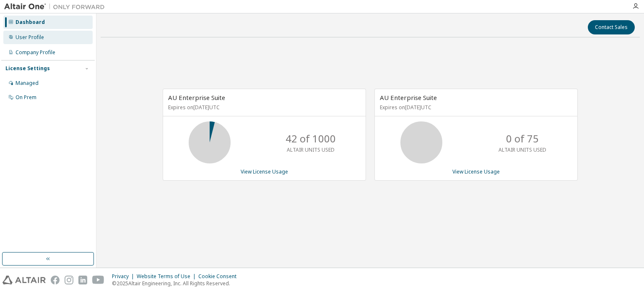 The width and height of the screenshot is (644, 292). What do you see at coordinates (311, 138) in the screenshot?
I see `p: 42 of 1000` at bounding box center [311, 138].